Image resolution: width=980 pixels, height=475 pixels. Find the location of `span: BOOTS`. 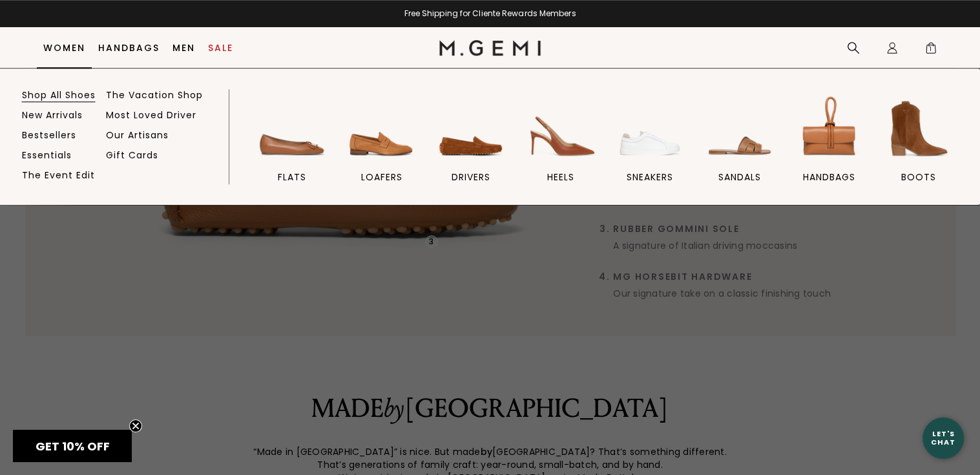

span: BOOTS is located at coordinates (919, 177).